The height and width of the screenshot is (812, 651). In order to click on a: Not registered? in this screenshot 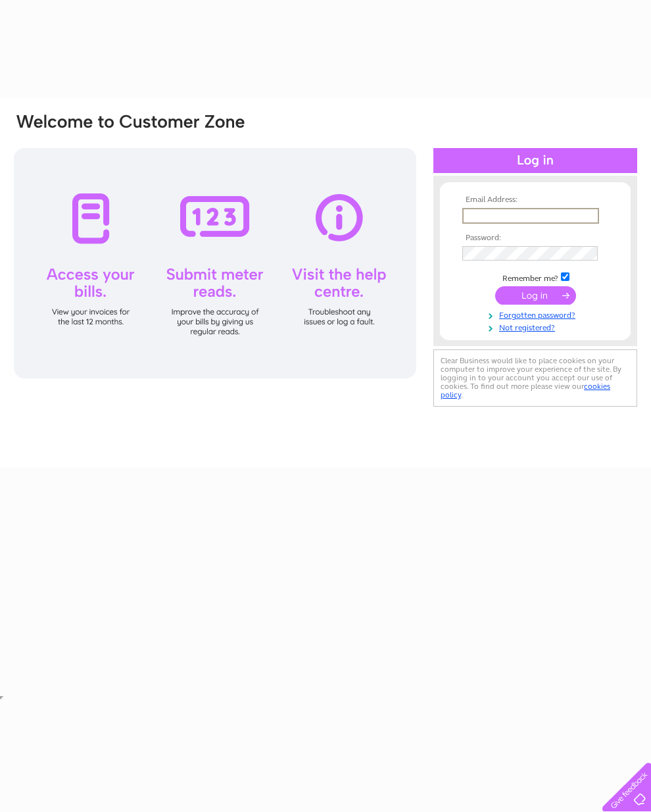, I will do `click(536, 326)`.